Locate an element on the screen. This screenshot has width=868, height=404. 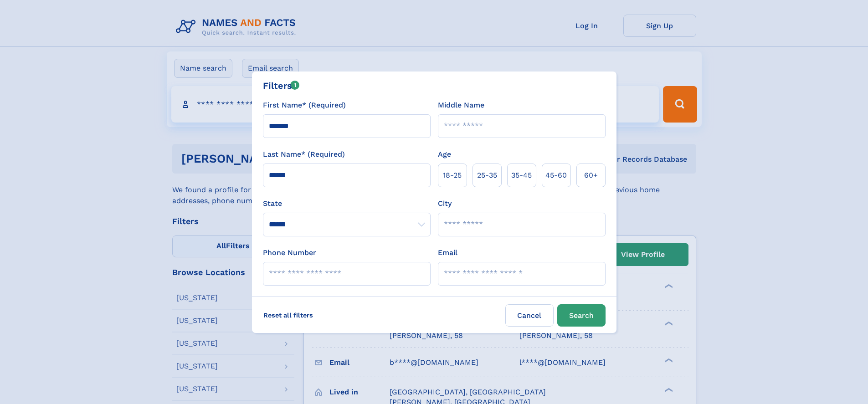
label: Middle Name is located at coordinates (461, 105).